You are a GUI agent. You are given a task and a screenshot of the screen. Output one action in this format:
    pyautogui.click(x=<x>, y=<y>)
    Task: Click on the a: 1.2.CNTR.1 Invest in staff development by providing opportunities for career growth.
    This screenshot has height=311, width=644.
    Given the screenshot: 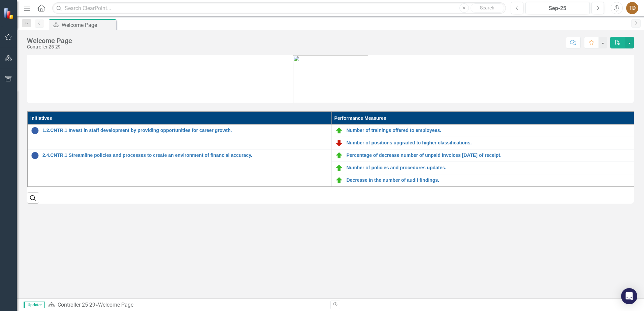 What is the action you would take?
    pyautogui.click(x=185, y=130)
    